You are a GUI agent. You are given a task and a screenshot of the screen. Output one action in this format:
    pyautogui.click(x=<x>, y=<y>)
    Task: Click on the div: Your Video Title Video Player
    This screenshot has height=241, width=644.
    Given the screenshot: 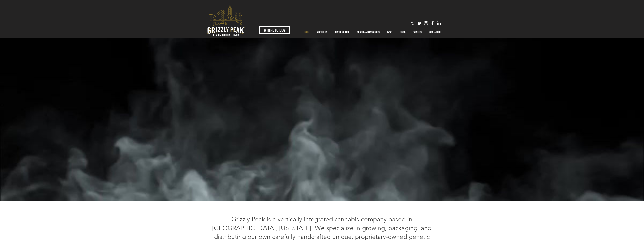 What is the action you would take?
    pyautogui.click(x=320, y=120)
    